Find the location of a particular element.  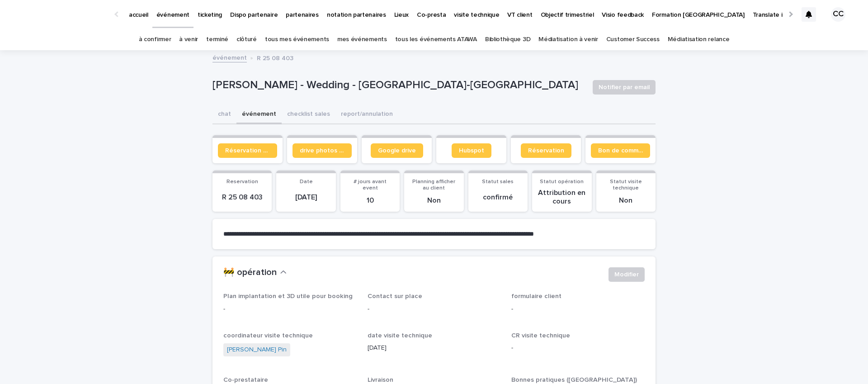

span: Planning afficher au client is located at coordinates (433, 185).